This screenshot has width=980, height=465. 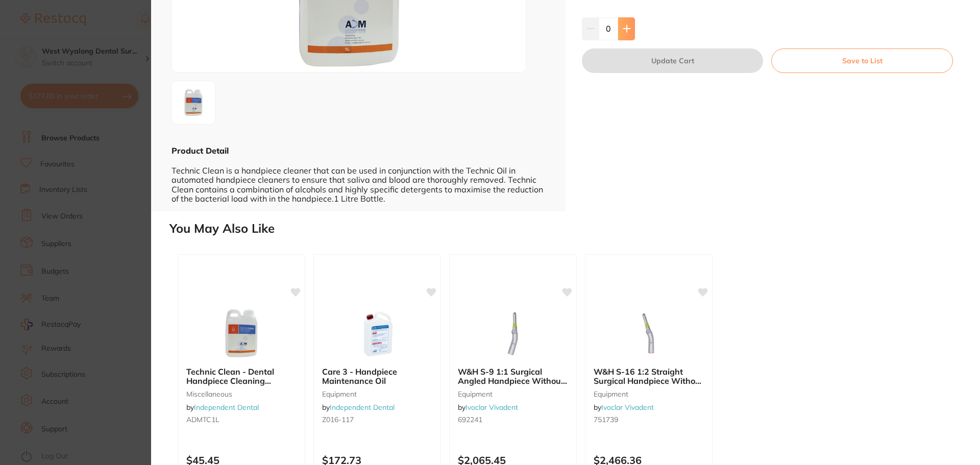 I want to click on b: Care 3 - Handpiece Maintenance Oil, so click(x=377, y=377).